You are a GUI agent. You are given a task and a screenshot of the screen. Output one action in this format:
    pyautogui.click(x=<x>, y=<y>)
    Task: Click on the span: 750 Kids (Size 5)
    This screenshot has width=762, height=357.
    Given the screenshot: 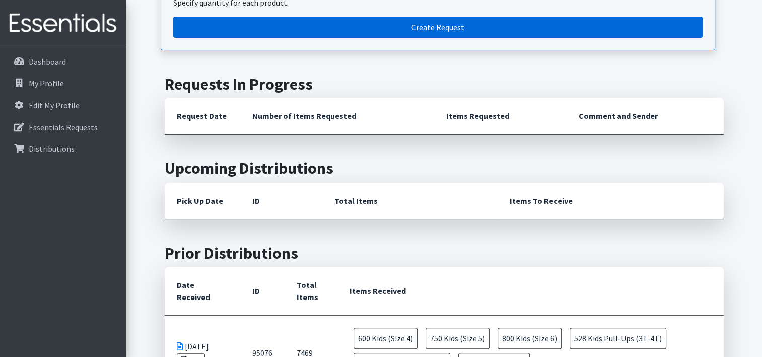 What is the action you would take?
    pyautogui.click(x=457, y=338)
    